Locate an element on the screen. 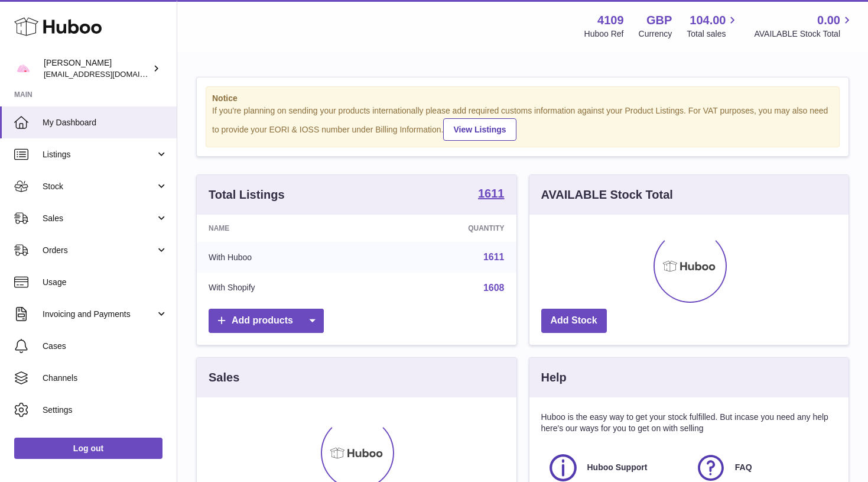 Image resolution: width=868 pixels, height=482 pixels. strong: 1611 is located at coordinates (491, 194).